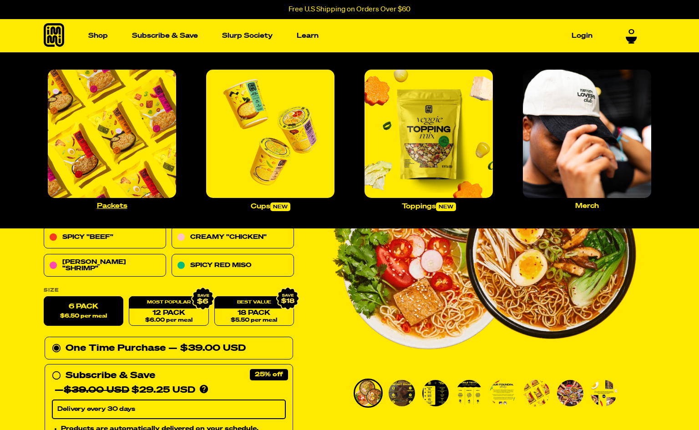 Image resolution: width=699 pixels, height=430 pixels. What do you see at coordinates (207, 349) in the screenshot?
I see `div: — $39.00 USD` at bounding box center [207, 349].